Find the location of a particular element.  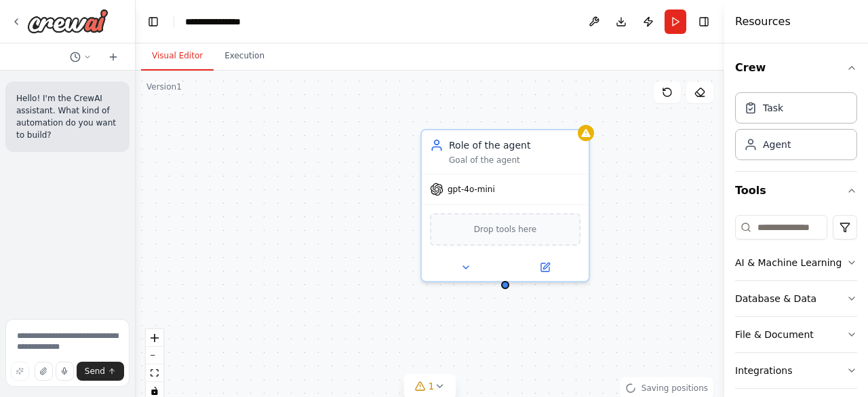

button: Click to speak your automation idea is located at coordinates (65, 371).